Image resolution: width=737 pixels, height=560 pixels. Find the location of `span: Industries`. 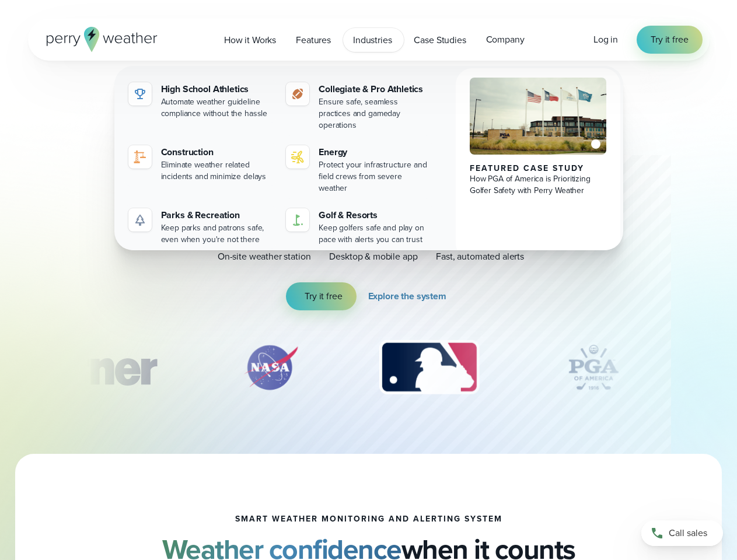

span: Industries is located at coordinates (373, 40).